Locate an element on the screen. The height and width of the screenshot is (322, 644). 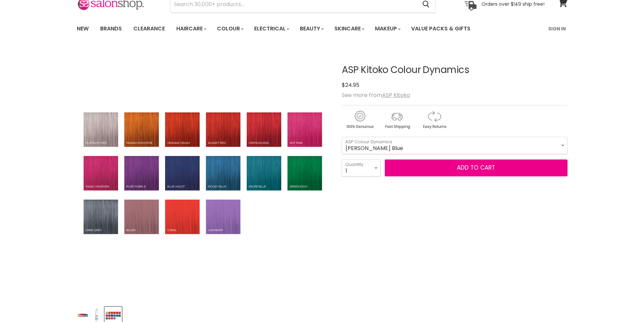
a: ASP Kitoko is located at coordinates (396, 95).